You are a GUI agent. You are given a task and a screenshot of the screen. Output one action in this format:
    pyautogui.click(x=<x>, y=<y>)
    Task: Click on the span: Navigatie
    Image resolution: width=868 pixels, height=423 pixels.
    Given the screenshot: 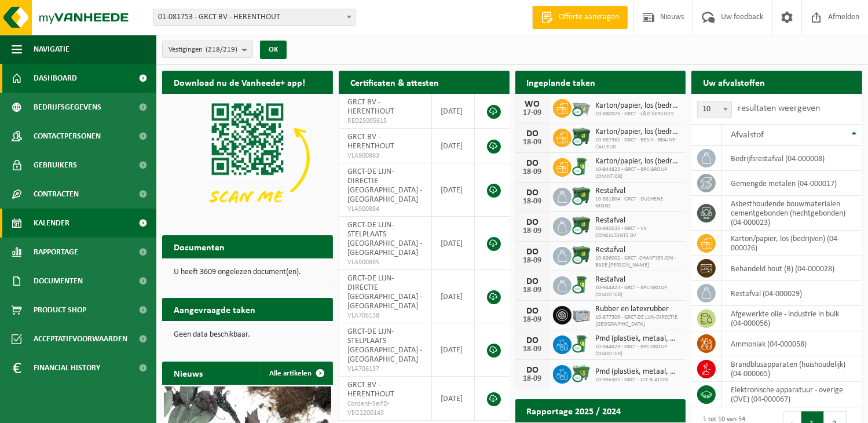 What is the action you would take?
    pyautogui.click(x=52, y=49)
    